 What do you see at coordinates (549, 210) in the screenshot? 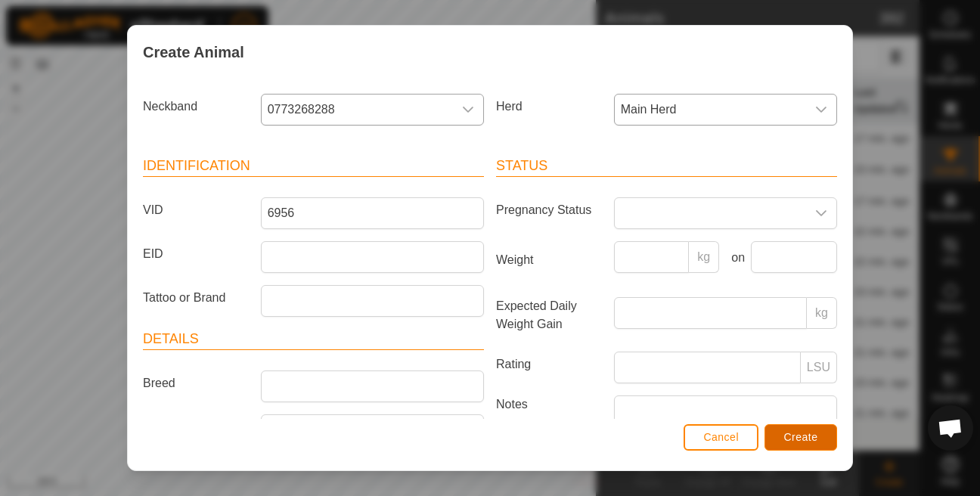
I see `label: Pregnancy Status` at bounding box center [549, 210].